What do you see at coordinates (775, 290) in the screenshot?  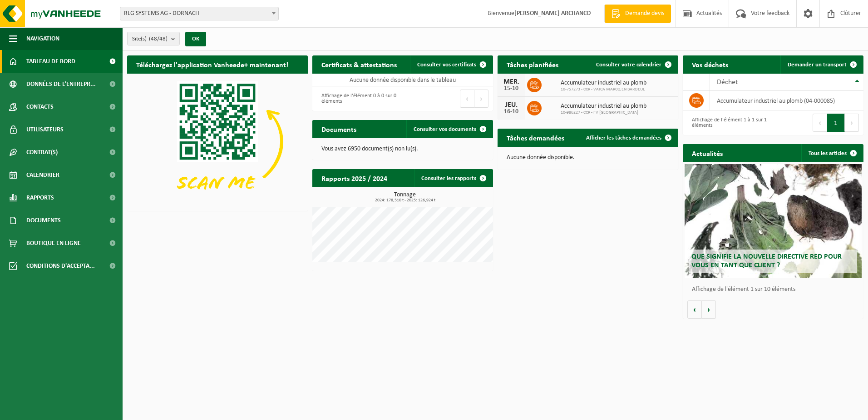 I see `p: Affichage de l'élément 1 sur 10 éléments` at bounding box center [775, 290].